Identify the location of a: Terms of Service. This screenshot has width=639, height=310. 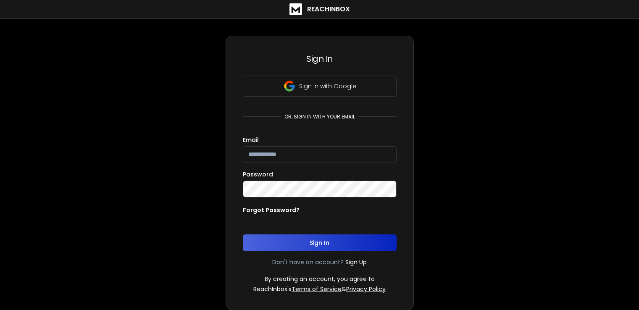
(316, 289).